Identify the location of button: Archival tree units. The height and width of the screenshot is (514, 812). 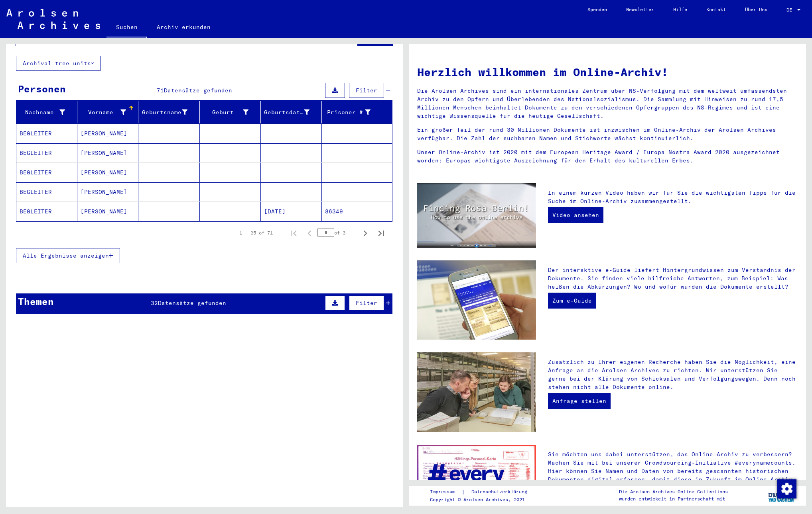
(58, 63).